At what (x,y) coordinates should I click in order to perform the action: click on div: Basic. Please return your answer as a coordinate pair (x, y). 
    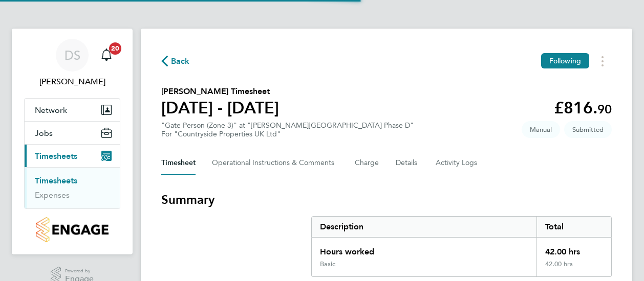
    Looking at the image, I should click on (327, 265).